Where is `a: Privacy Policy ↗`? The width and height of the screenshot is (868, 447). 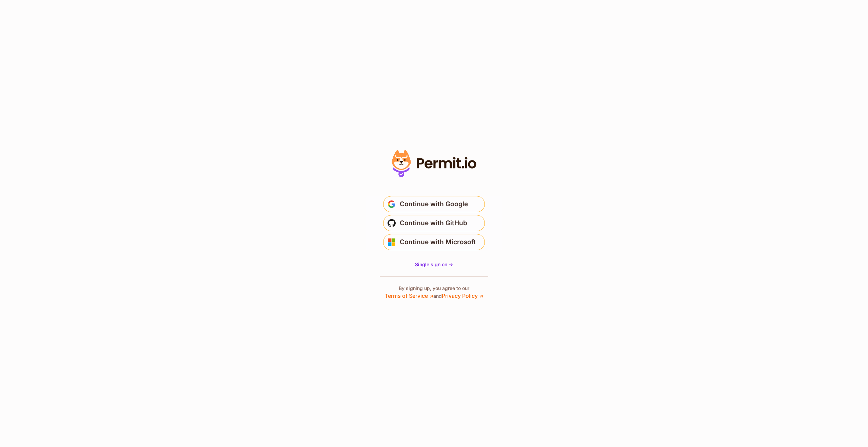
a: Privacy Policy ↗ is located at coordinates (463, 296).